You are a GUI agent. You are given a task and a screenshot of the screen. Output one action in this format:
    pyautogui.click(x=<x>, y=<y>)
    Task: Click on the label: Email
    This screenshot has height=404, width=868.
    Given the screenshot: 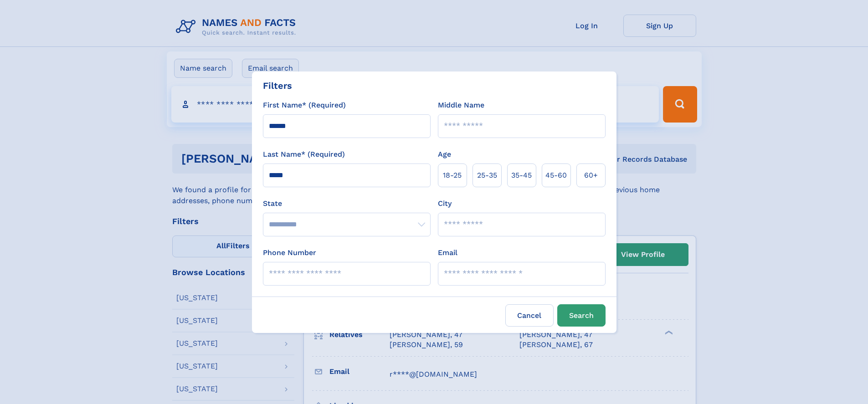 What is the action you would take?
    pyautogui.click(x=448, y=253)
    